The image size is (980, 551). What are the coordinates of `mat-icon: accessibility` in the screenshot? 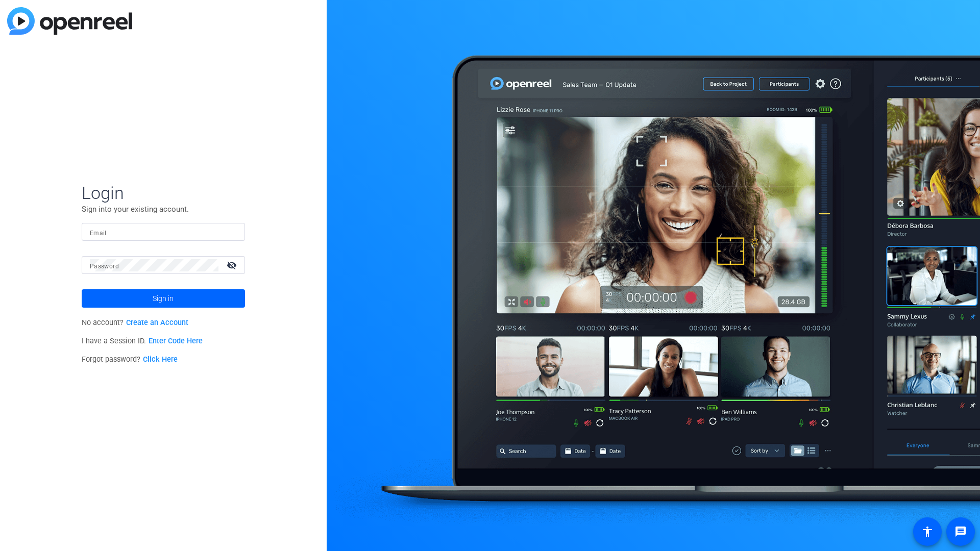 It's located at (928, 531).